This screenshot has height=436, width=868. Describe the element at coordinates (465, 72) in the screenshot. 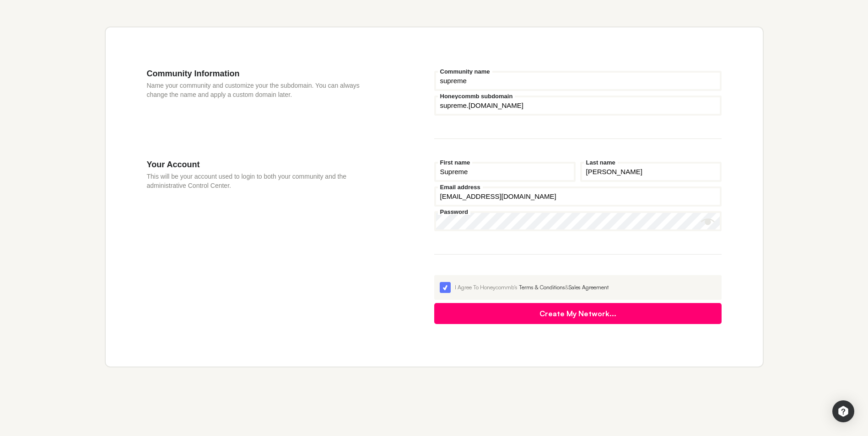

I see `label: Community name` at that location.